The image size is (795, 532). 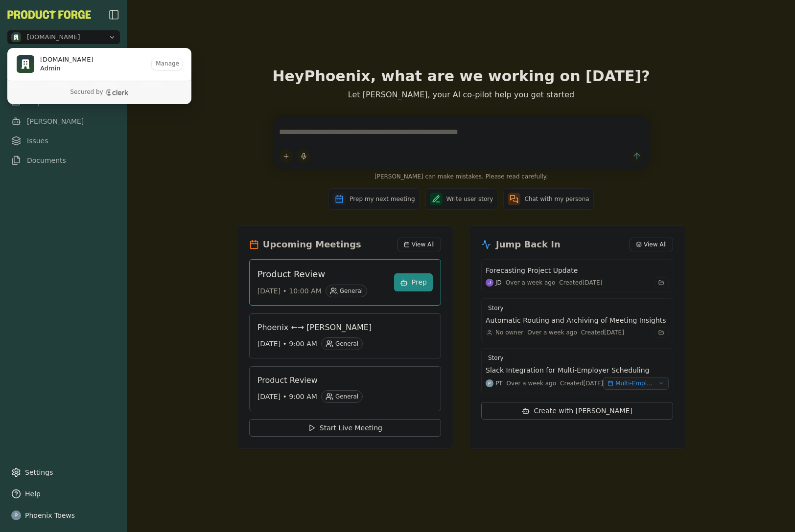 What do you see at coordinates (499, 282) in the screenshot?
I see `span: JD` at bounding box center [499, 282].